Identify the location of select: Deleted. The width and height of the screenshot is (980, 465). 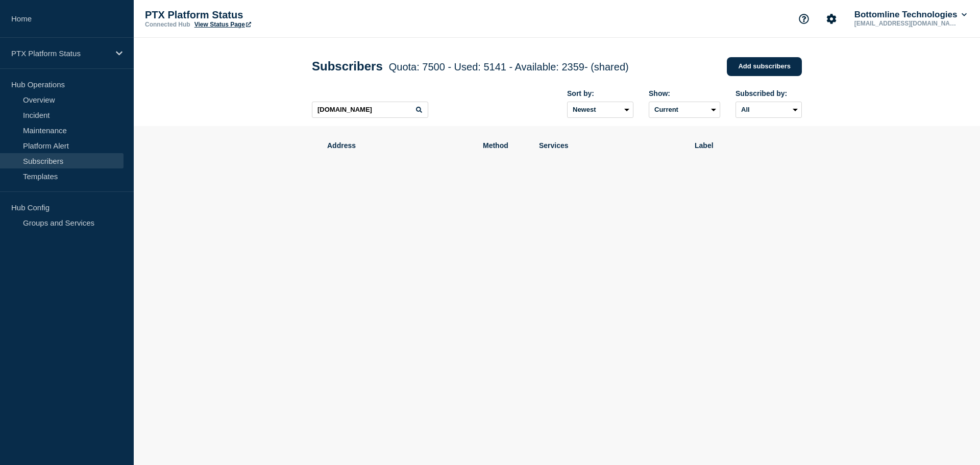
(684, 109).